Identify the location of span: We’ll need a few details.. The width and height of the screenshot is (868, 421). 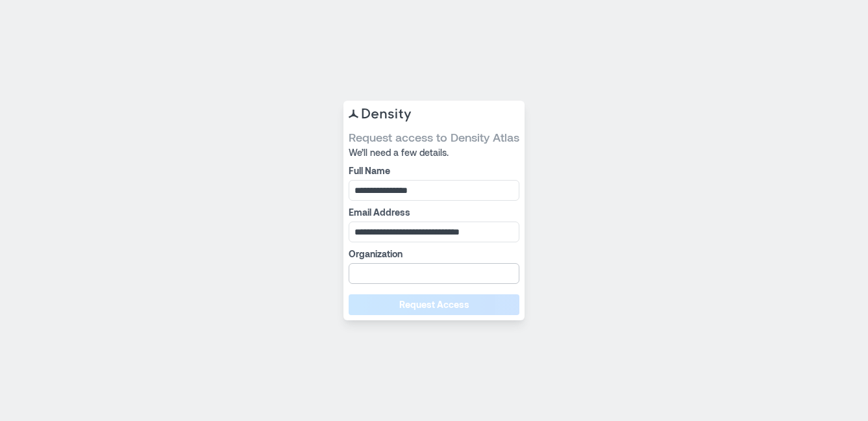
(434, 153).